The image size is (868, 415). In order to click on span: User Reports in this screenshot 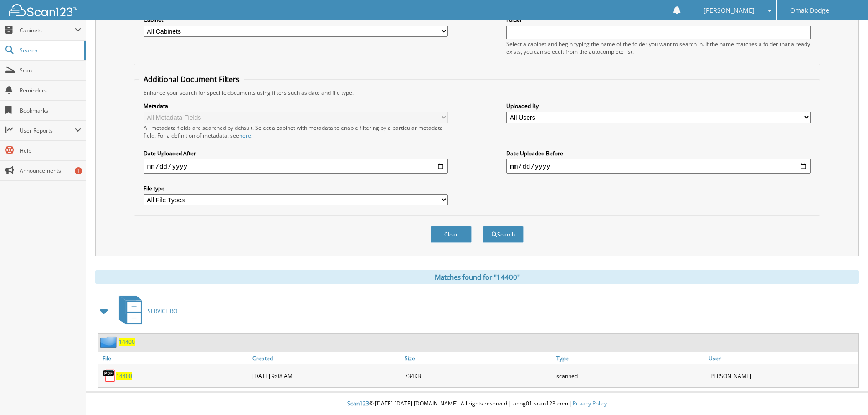, I will do `click(47, 130)`.